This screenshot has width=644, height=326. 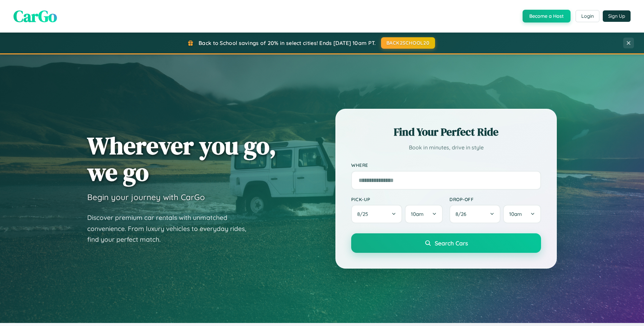 I want to click on button: Sign Up, so click(x=617, y=16).